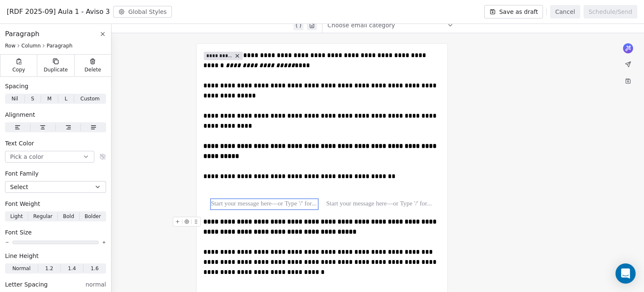 The width and height of the screenshot is (644, 292). What do you see at coordinates (96, 284) in the screenshot?
I see `span: normal` at bounding box center [96, 284].